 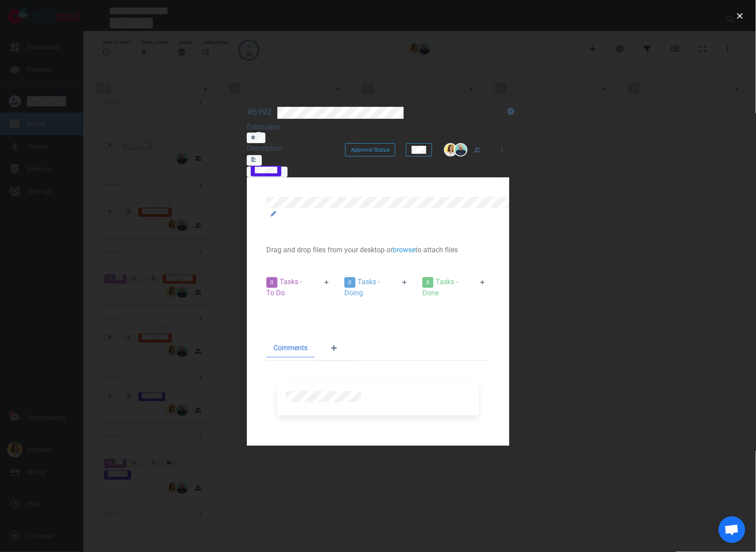 What do you see at coordinates (740, 16) in the screenshot?
I see `button: close` at bounding box center [740, 16].